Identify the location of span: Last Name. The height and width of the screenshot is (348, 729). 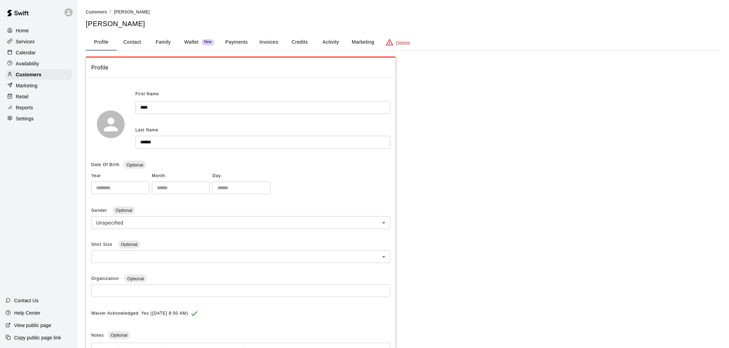
(147, 130).